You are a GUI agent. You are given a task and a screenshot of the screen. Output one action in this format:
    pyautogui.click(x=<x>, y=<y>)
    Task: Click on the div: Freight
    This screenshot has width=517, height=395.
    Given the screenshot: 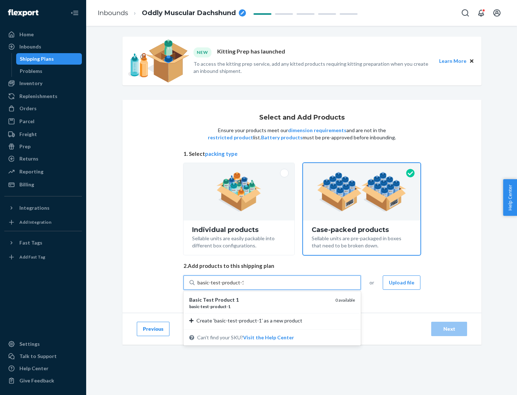 What is the action you would take?
    pyautogui.click(x=28, y=134)
    